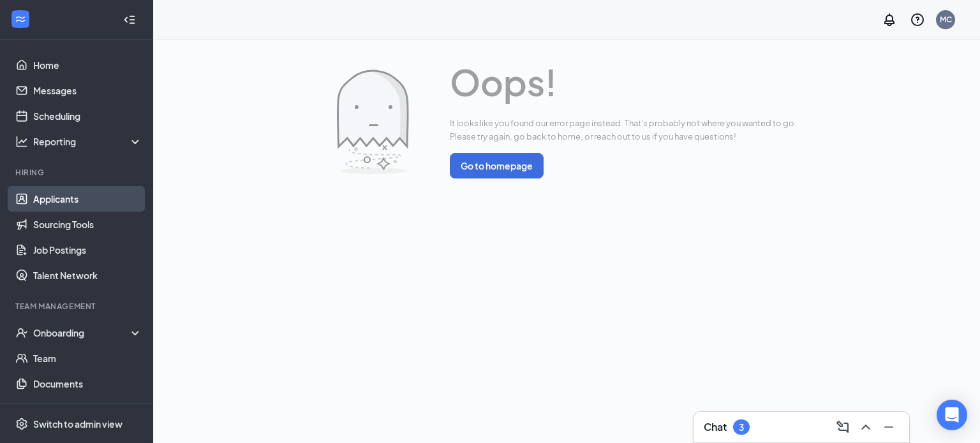  Describe the element at coordinates (87, 410) in the screenshot. I see `a: Surveys` at that location.